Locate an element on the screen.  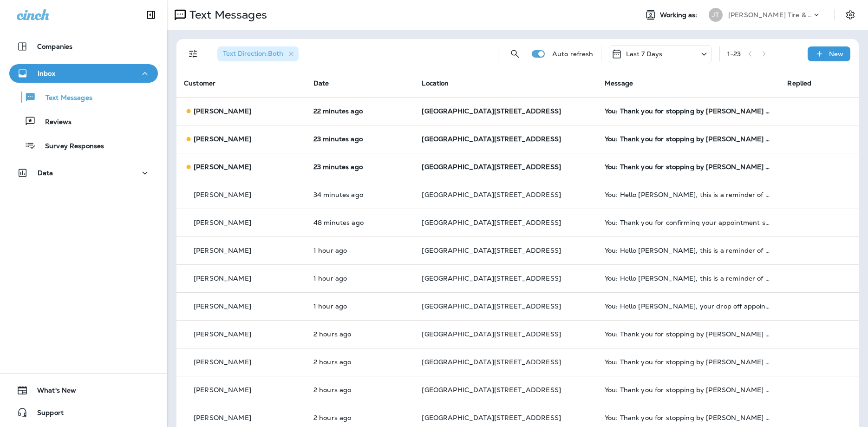
span: Customer is located at coordinates (200, 83).